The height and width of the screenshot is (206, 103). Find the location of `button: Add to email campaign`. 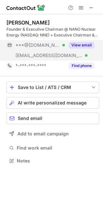

button: Add to email campaign is located at coordinates (52, 134).